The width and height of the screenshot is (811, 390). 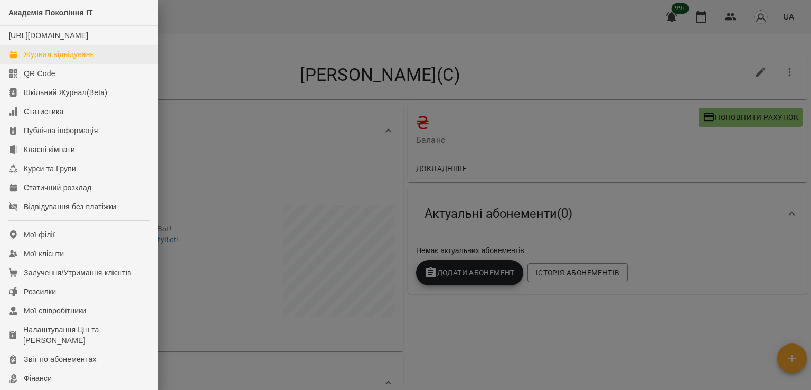 What do you see at coordinates (44, 111) in the screenshot?
I see `div: Статистика` at bounding box center [44, 111].